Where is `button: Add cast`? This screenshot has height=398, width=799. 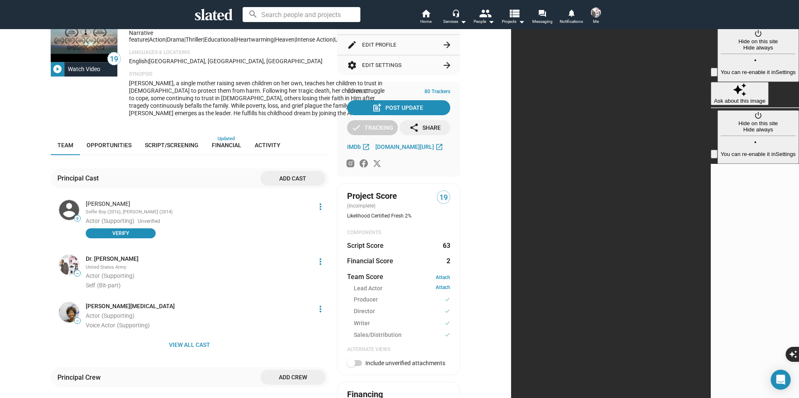 button: Add cast is located at coordinates (293, 179).